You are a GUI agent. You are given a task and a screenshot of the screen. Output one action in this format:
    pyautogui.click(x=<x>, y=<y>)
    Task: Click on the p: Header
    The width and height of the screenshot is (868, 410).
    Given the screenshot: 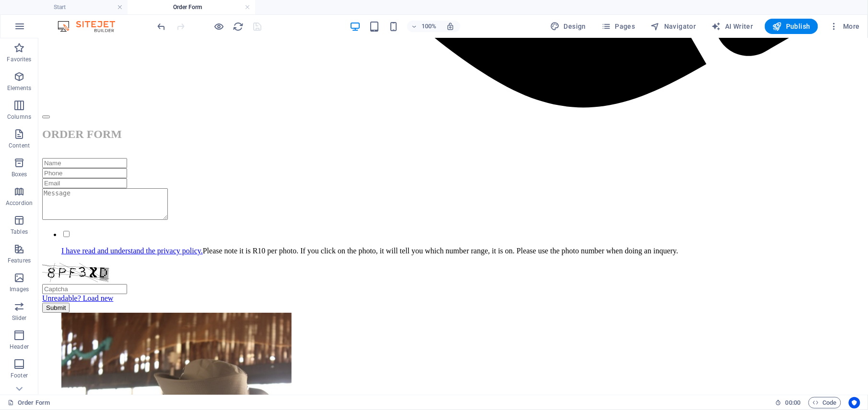 What is the action you would take?
    pyautogui.click(x=19, y=347)
    